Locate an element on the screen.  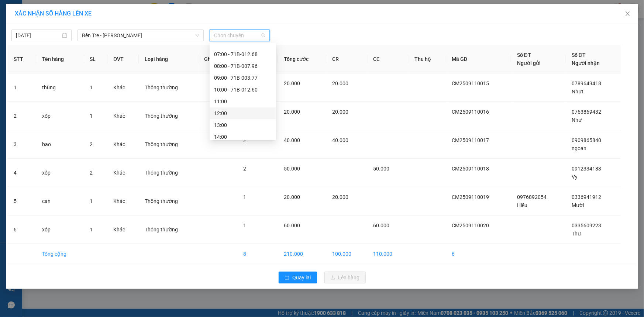
span: Chọn chuyến is located at coordinates (239, 36).